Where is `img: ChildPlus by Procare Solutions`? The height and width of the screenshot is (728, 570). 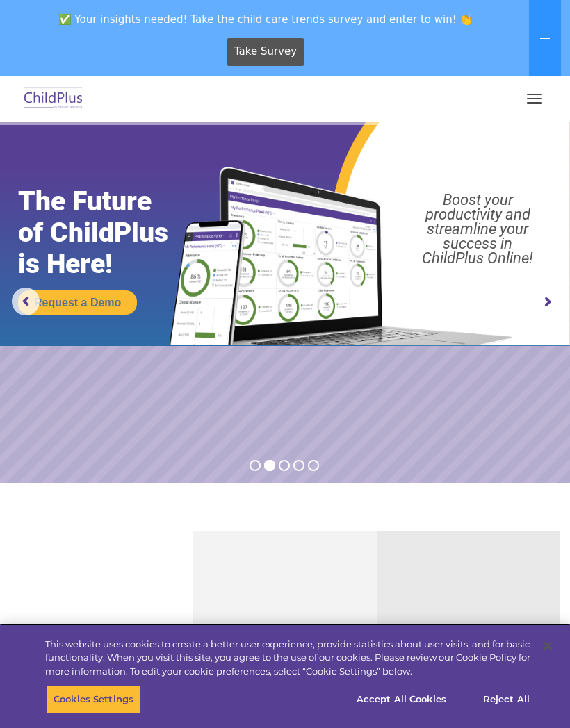 img: ChildPlus by Procare Solutions is located at coordinates (53, 98).